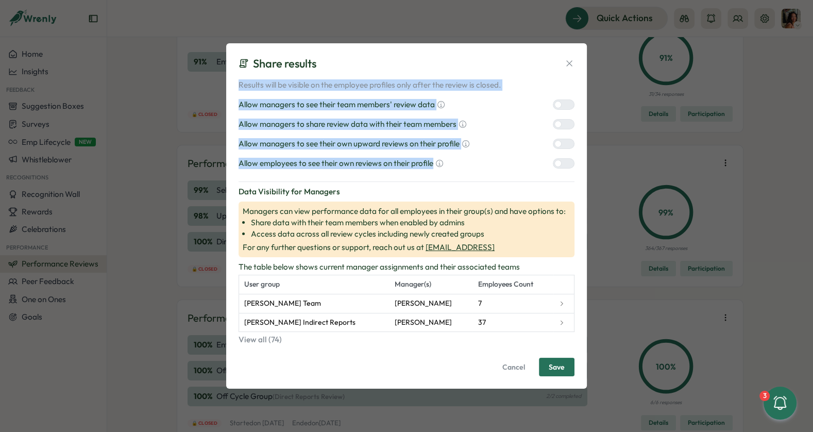 Image resolution: width=813 pixels, height=432 pixels. Describe the element at coordinates (349, 144) in the screenshot. I see `p: Allow managers to see their own upward reviews on their profile` at that location.